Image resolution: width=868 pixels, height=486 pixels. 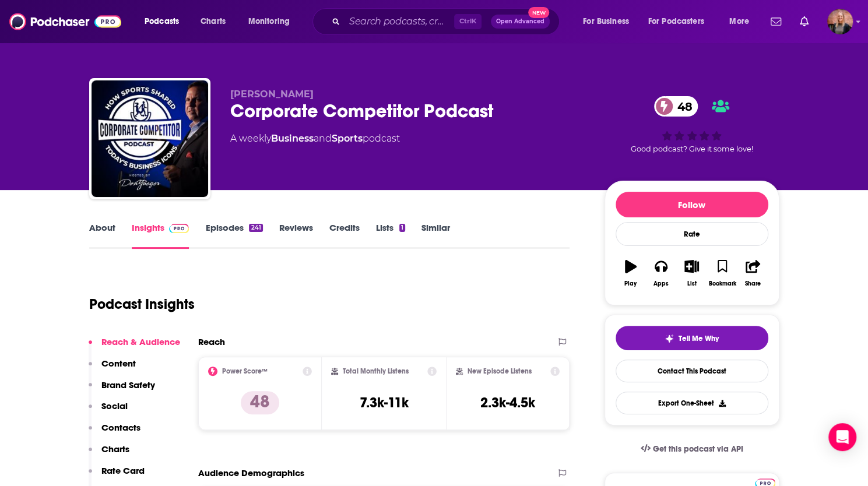 What do you see at coordinates (161, 235) in the screenshot?
I see `a: InsightsPodchaser Pro` at bounding box center [161, 235].